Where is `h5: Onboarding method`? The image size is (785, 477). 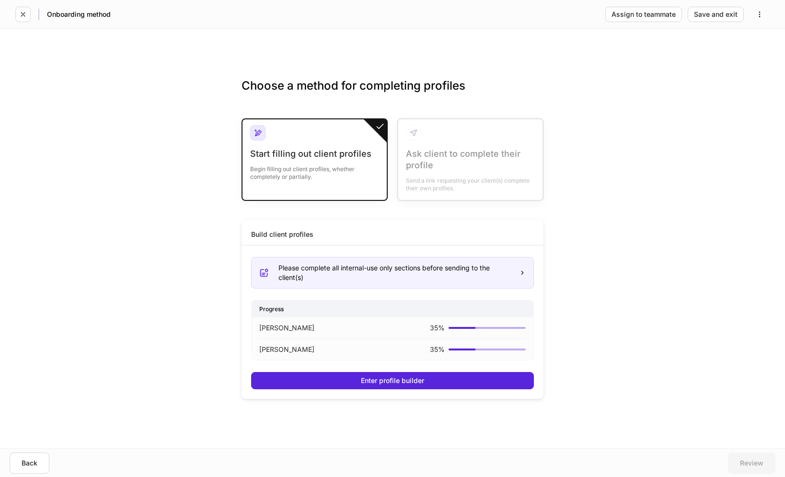
h5: Onboarding method is located at coordinates (79, 14).